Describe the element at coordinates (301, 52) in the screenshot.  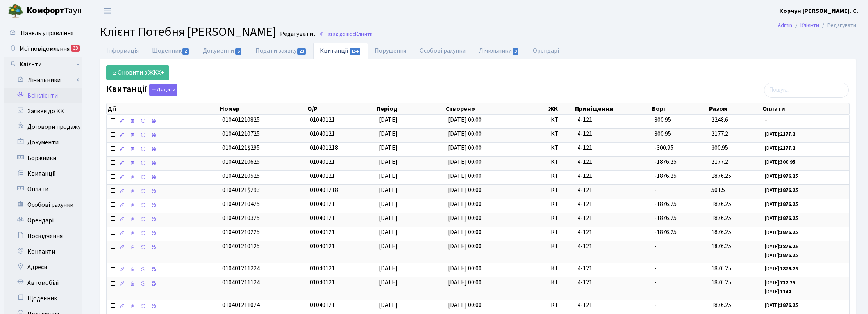
I see `span: 23` at that location.